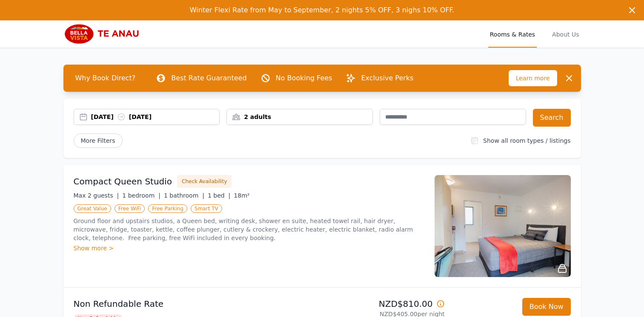 This screenshot has width=644, height=317. Describe the element at coordinates (96, 195) in the screenshot. I see `span: Max 2 guests |` at that location.